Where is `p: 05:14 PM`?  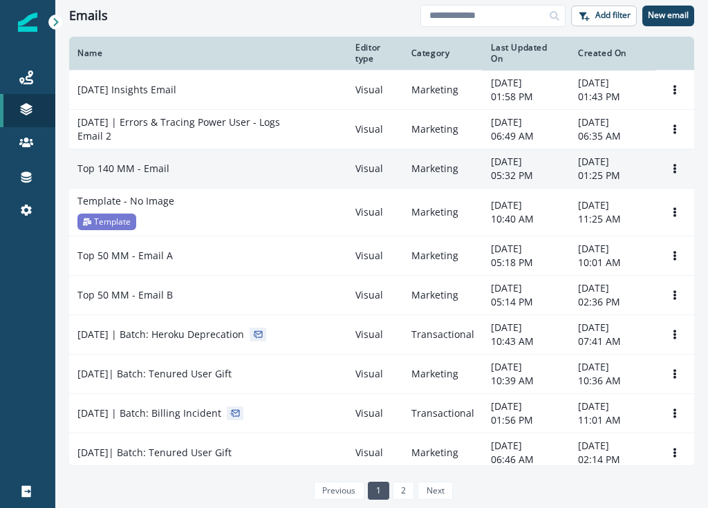
p: 05:14 PM is located at coordinates (526, 302).